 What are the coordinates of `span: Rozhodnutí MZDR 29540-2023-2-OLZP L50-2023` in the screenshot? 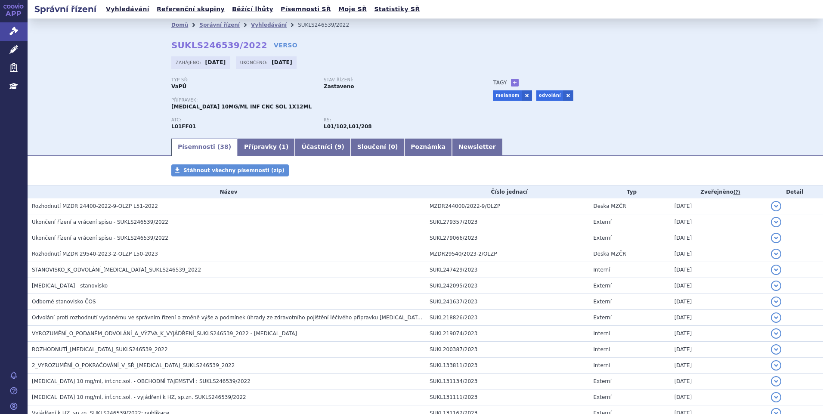 It's located at (95, 254).